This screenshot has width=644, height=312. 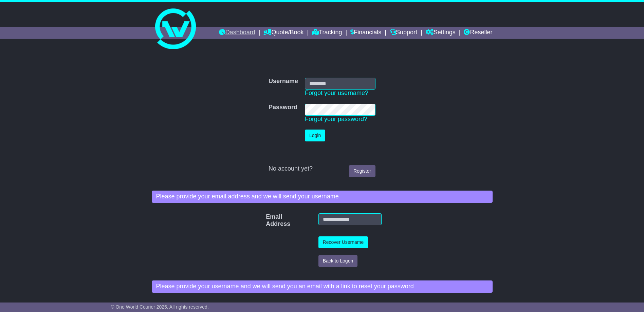 I want to click on span: © One World Courier 2025. All rights reserved., so click(x=159, y=307).